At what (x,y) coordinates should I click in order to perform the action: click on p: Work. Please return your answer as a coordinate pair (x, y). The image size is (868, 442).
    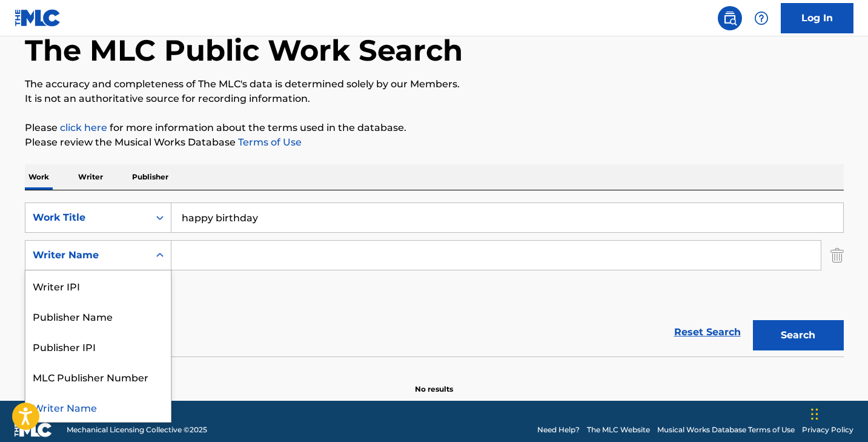
    Looking at the image, I should click on (39, 177).